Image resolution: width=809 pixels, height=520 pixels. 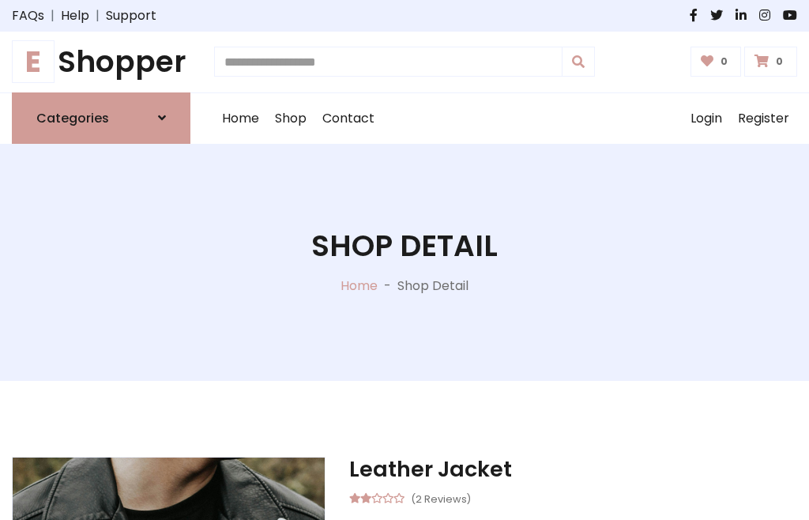 I want to click on a: Login, so click(x=706, y=118).